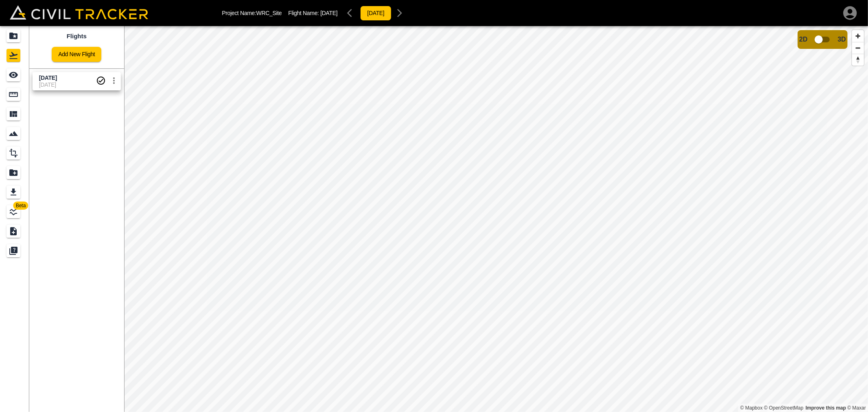 The width and height of the screenshot is (868, 412). I want to click on span: 3D, so click(842, 39).